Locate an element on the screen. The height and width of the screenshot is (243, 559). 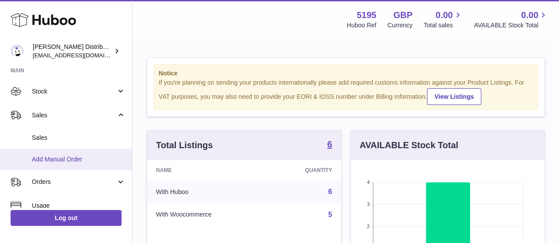
th: Quantity is located at coordinates (304, 170).